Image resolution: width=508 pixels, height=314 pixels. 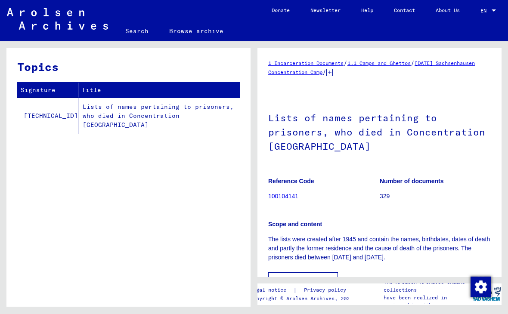 I want to click on a: Browse archive, so click(x=196, y=31).